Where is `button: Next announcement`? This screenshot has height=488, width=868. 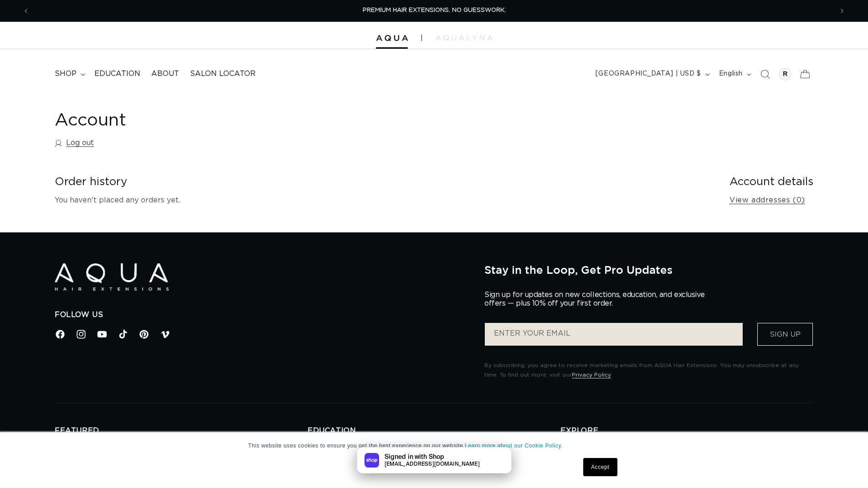
button: Next announcement is located at coordinates (842, 11).